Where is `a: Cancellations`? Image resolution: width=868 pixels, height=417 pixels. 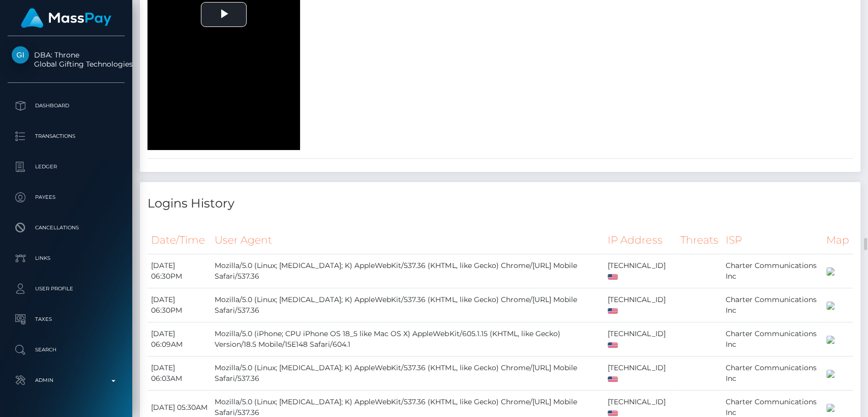
a: Cancellations is located at coordinates (66, 228).